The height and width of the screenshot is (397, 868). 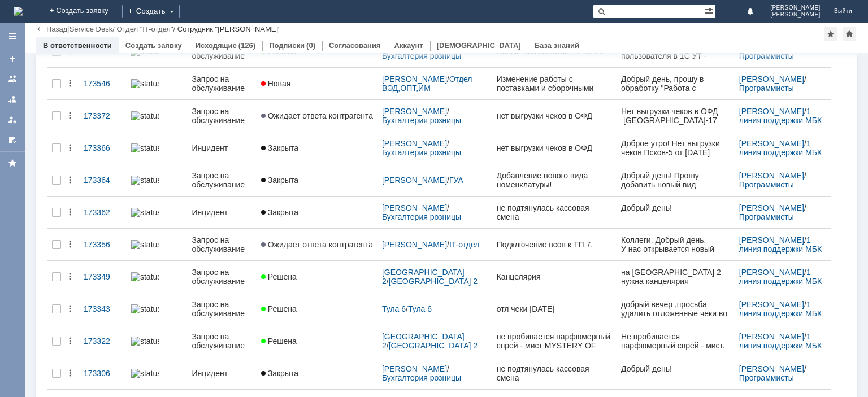 I want to click on a: 173546, so click(x=103, y=84).